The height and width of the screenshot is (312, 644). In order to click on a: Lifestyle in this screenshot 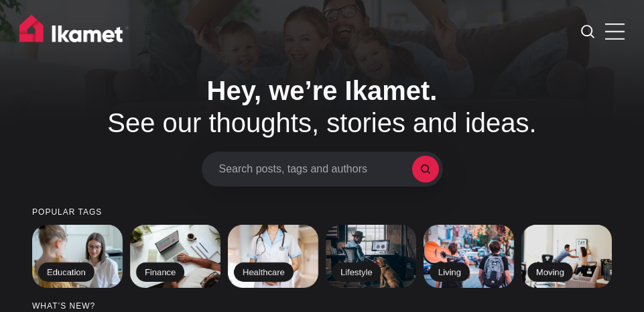, I will do `click(371, 257)`.